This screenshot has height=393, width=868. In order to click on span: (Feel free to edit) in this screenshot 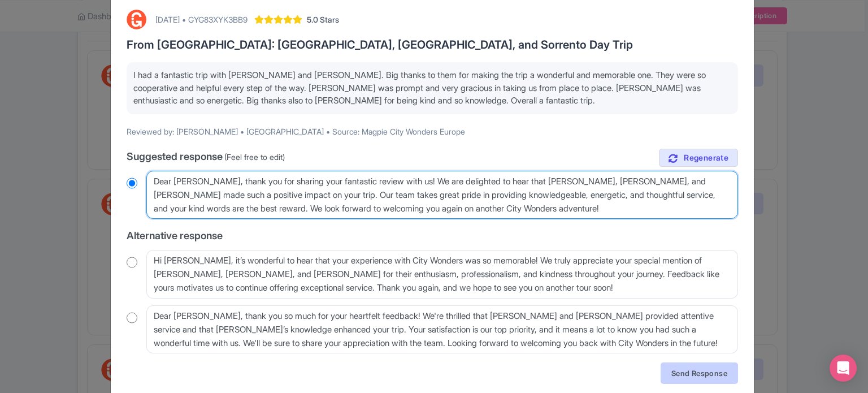, I will do `click(254, 156)`.